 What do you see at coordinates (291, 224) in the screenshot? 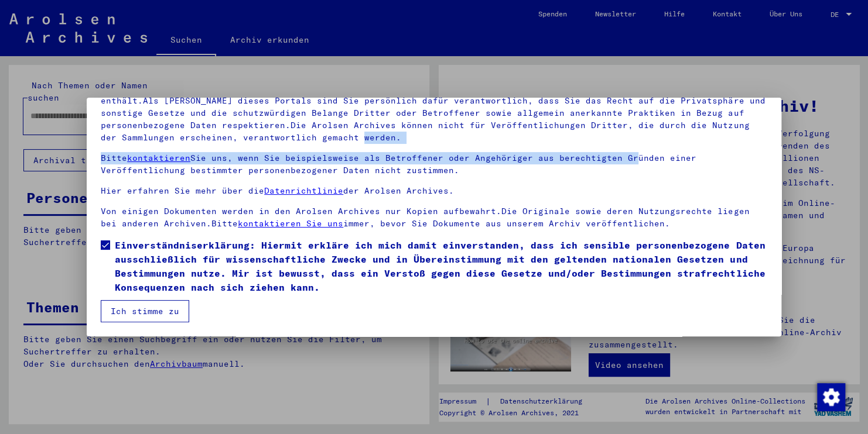
I see `a: kontaktieren Sie uns` at bounding box center [291, 224].